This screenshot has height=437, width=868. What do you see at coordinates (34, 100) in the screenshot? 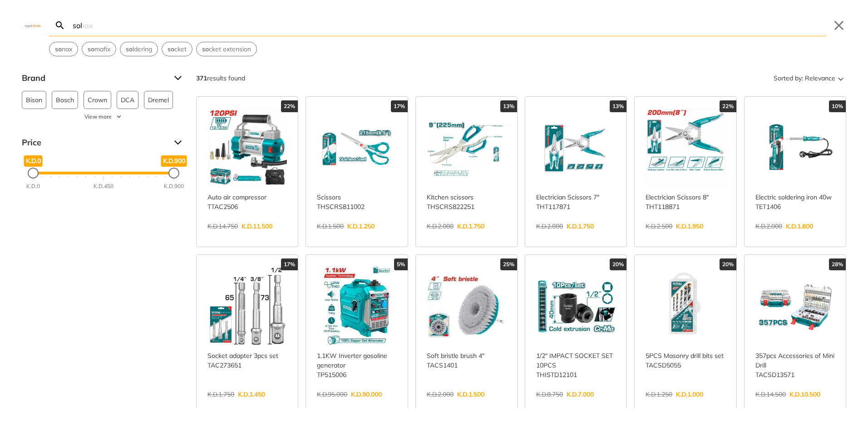
I see `span: Bison` at bounding box center [34, 100].